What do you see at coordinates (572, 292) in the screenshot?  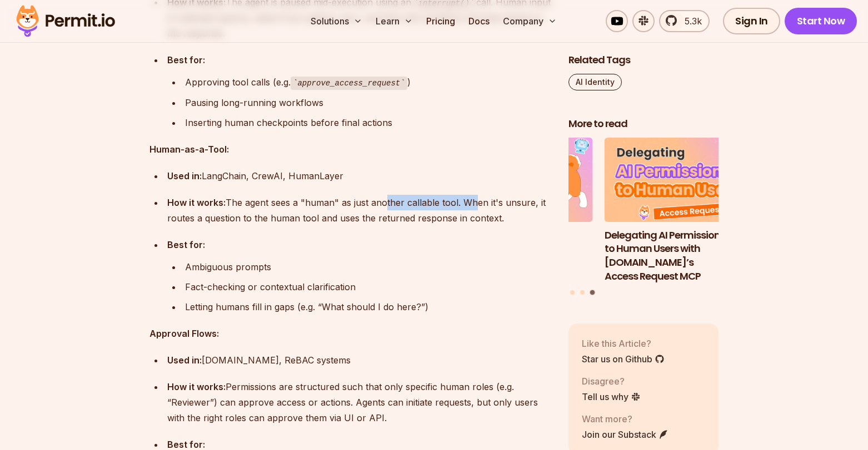 I see `button: Go to slide 1` at bounding box center [572, 292].